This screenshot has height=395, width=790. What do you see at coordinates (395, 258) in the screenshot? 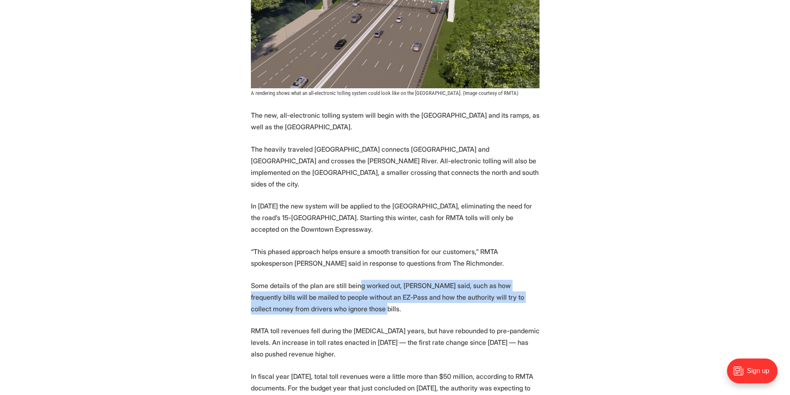
I see `p: “This phased approach helps ensure a smooth transition for our customers,” RMTA spokesperson [PER...` at bounding box center [395, 258].